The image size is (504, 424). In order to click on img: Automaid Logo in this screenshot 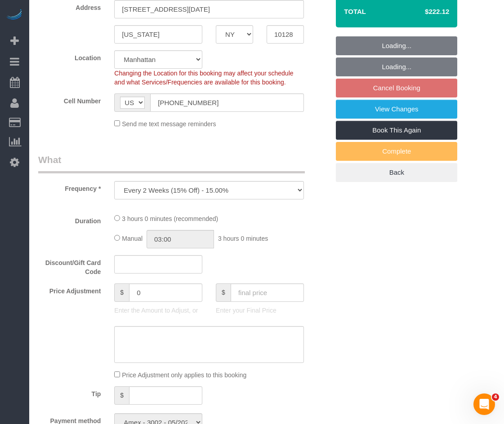, I will do `click(15, 15)`.